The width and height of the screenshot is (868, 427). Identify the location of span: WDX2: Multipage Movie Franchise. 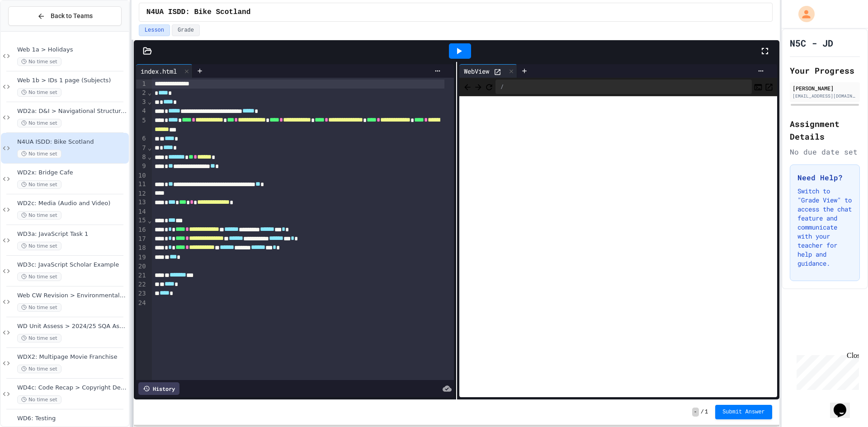
(72, 358).